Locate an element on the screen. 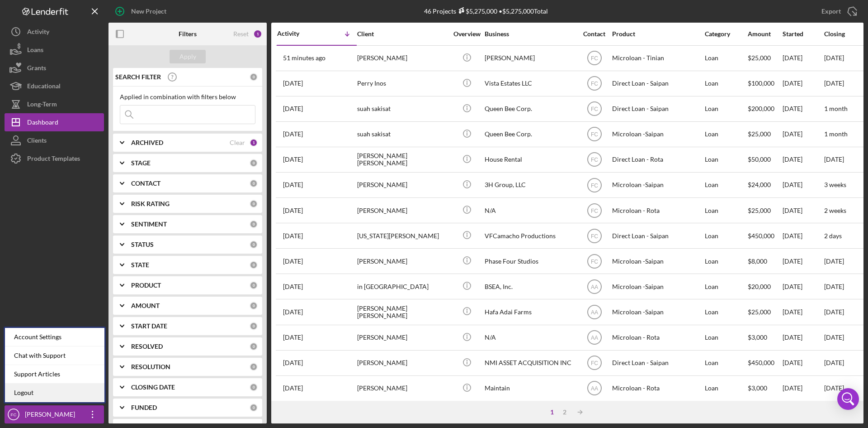 This screenshot has width=868, height=428. div: Amount is located at coordinates (765, 34).